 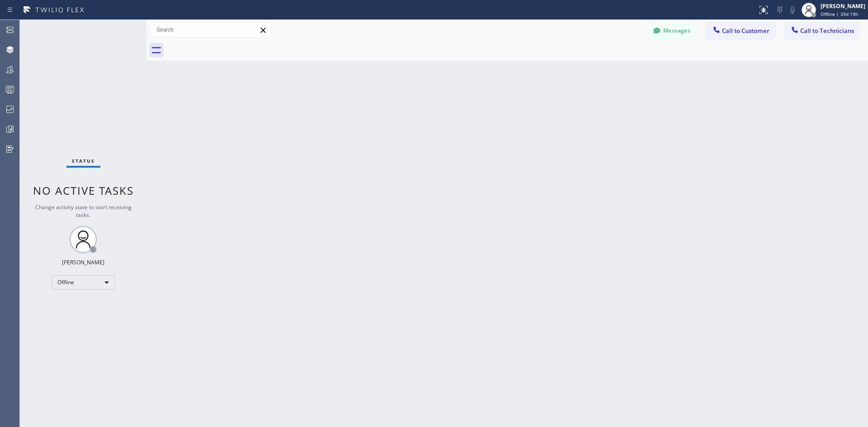 I want to click on span: No active tasks, so click(x=83, y=190).